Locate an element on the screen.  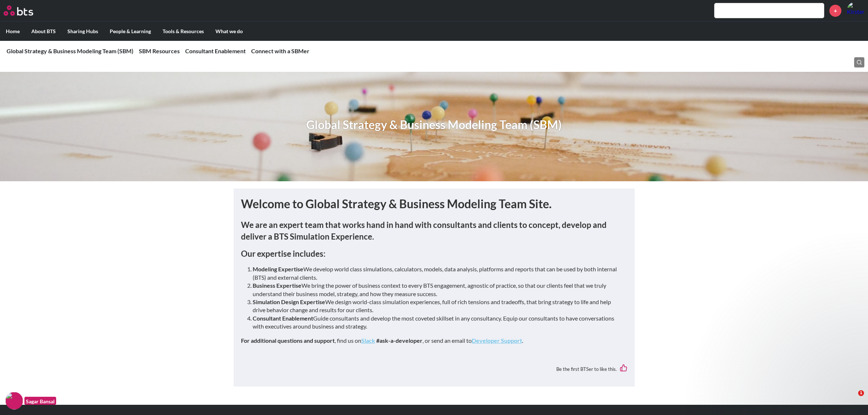
a: Profile is located at coordinates (855, 11).